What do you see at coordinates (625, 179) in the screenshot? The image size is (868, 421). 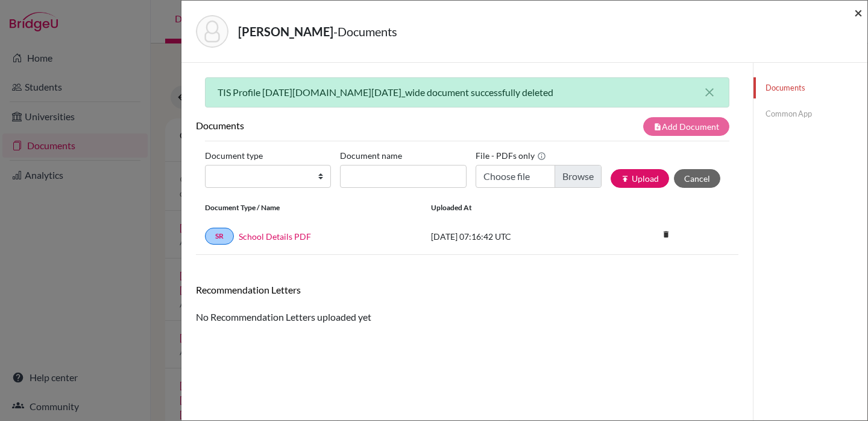 I see `i: publish` at bounding box center [625, 179].